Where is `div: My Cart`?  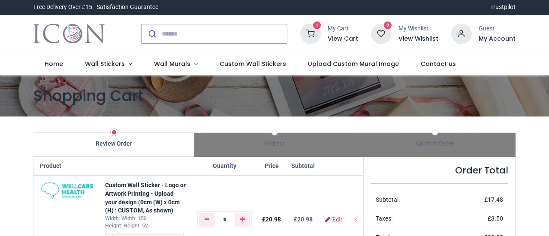
div: My Cart is located at coordinates (342, 29).